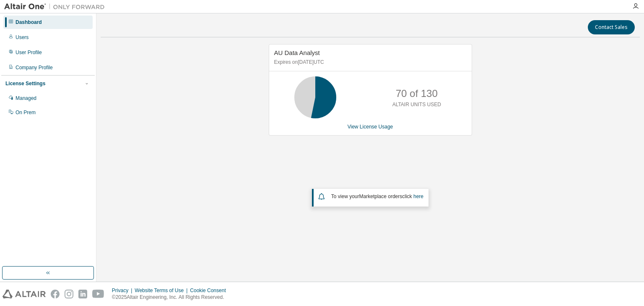 This screenshot has height=306, width=644. I want to click on p: © 2025 Altair Engineering, Inc. All Rights Reserved., so click(172, 297).